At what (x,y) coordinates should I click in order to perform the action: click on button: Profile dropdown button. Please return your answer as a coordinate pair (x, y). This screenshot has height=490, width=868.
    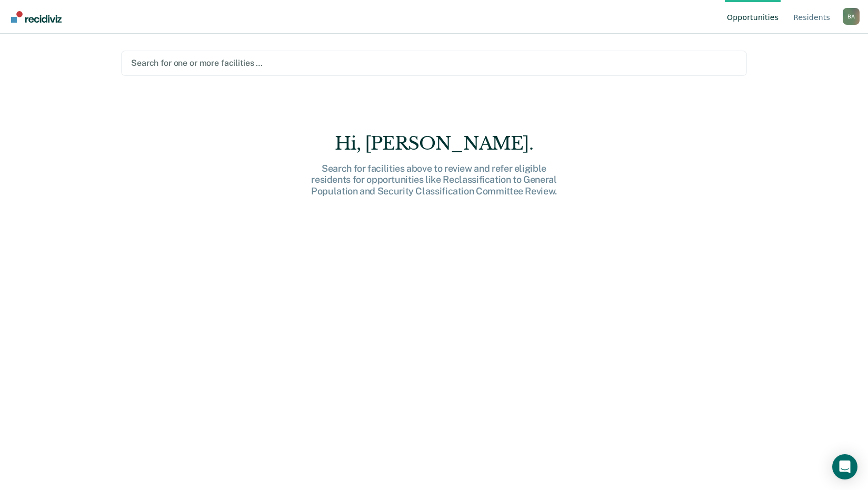
    Looking at the image, I should click on (852, 16).